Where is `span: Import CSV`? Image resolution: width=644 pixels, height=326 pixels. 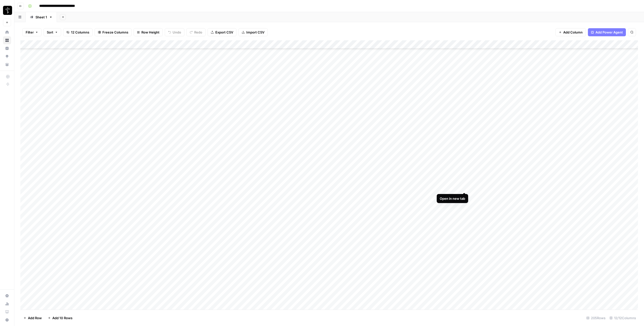 span: Import CSV is located at coordinates (255, 32).